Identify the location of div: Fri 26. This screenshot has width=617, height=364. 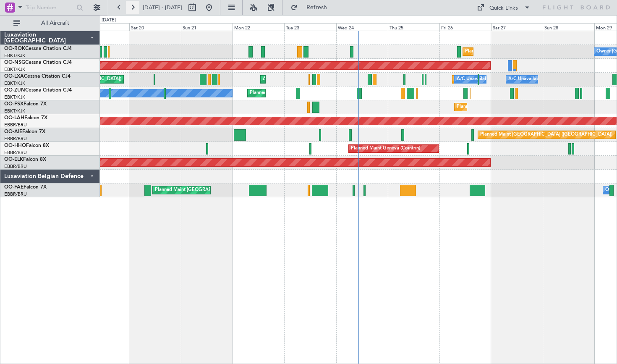
(465, 27).